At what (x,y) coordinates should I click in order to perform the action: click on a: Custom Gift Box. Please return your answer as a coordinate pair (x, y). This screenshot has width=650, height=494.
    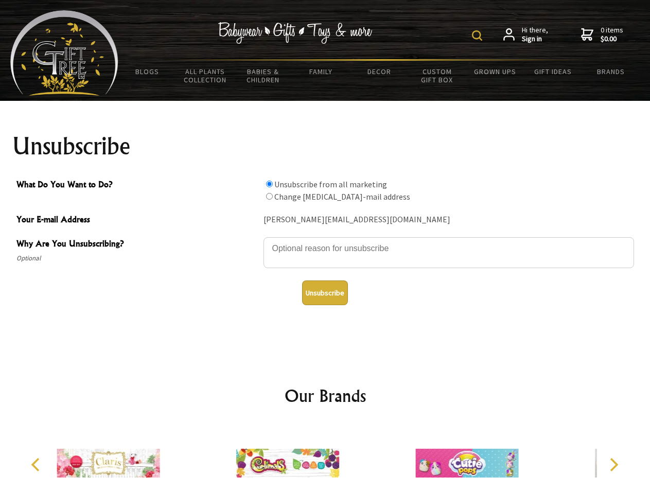
    Looking at the image, I should click on (437, 76).